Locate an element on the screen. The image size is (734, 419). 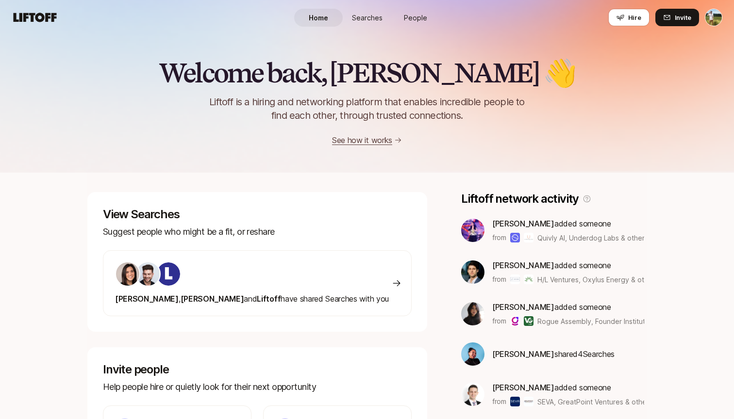
p: Liftoff network activity is located at coordinates (520, 199).